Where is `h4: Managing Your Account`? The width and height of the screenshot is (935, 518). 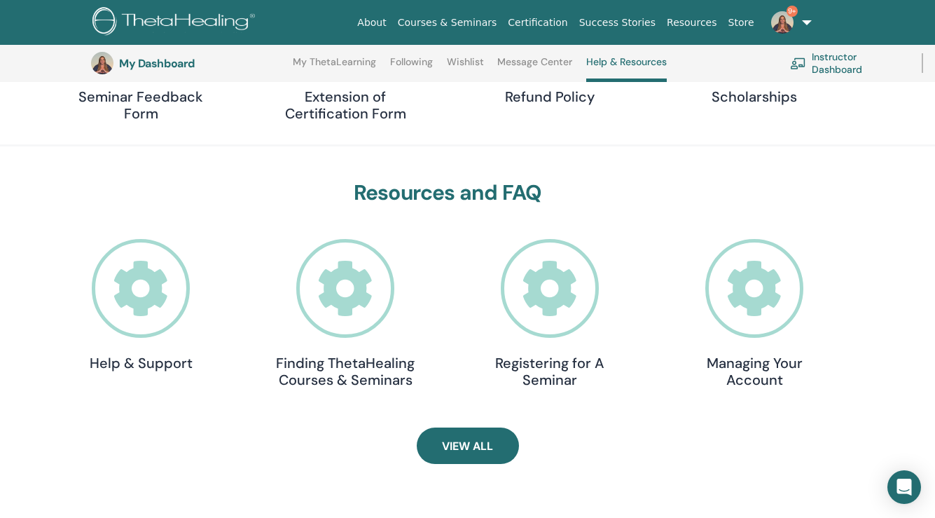 h4: Managing Your Account is located at coordinates (755, 371).